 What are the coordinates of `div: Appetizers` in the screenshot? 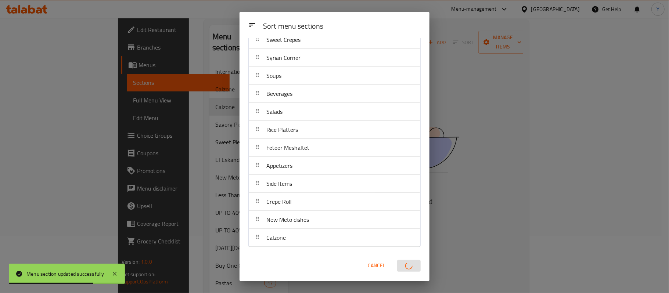 It's located at (334, 166).